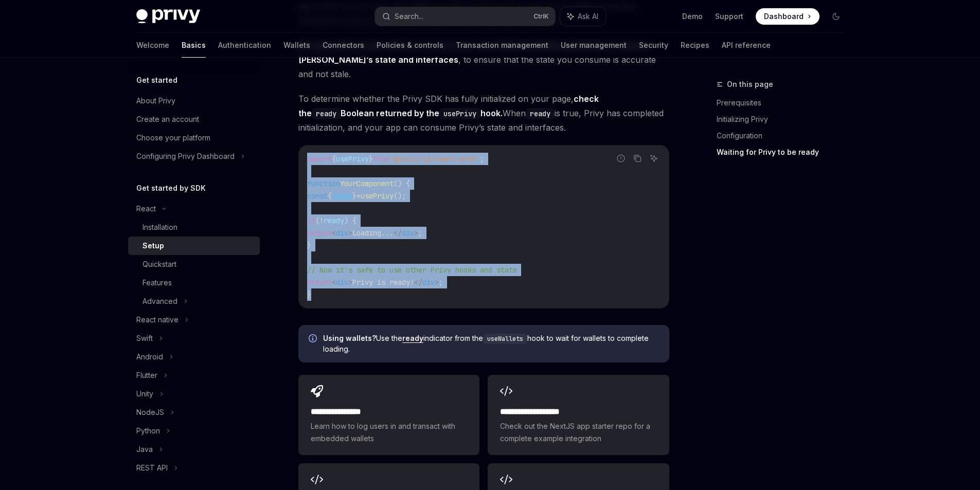 The width and height of the screenshot is (980, 490). I want to click on div: Java, so click(144, 449).